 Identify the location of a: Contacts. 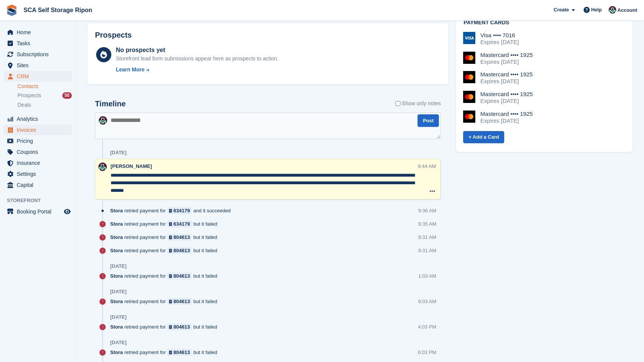
(44, 86).